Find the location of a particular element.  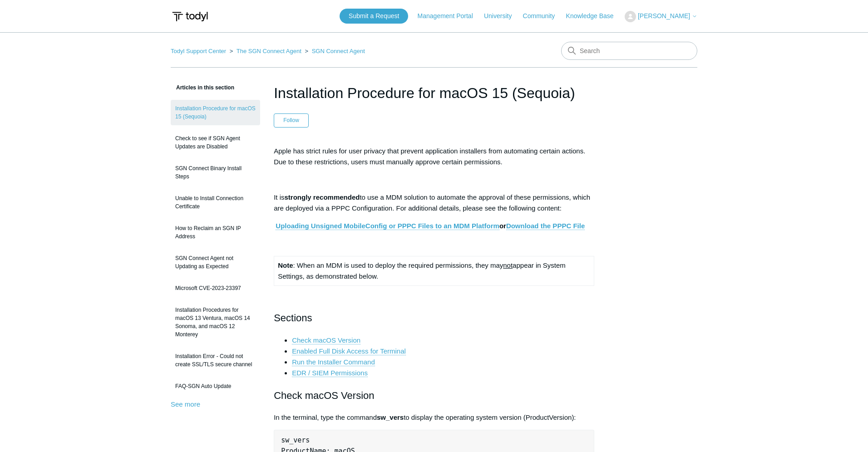

p: It is to use a MDM solution to automate the approval of these permissions, which are deployed via... is located at coordinates (434, 203).